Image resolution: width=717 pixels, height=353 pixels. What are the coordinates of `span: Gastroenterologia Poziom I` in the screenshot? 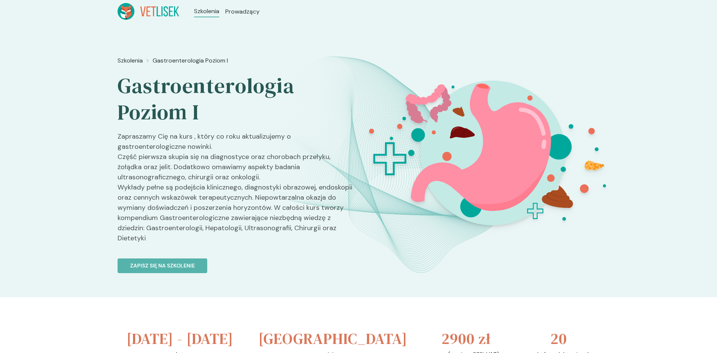 It's located at (190, 61).